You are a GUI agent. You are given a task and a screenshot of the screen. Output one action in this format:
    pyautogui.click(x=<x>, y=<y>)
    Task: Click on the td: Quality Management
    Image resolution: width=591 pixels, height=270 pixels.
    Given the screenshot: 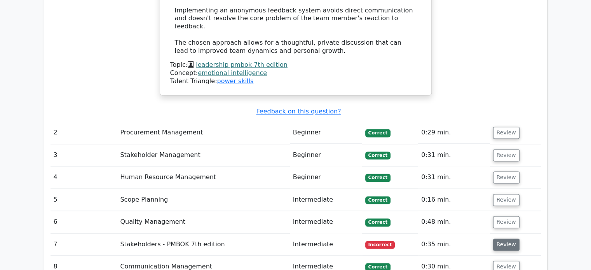 What is the action you would take?
    pyautogui.click(x=203, y=222)
    